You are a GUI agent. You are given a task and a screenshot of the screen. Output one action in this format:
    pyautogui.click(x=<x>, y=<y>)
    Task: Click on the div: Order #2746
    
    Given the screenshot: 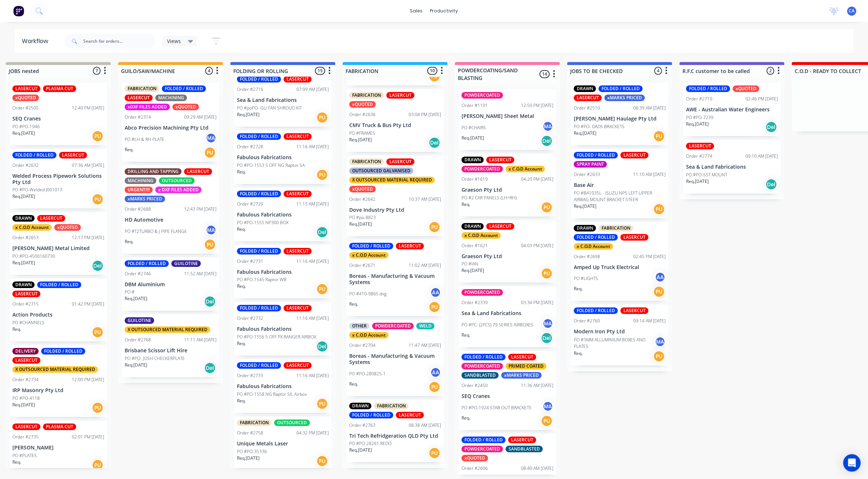 What is the action you would take?
    pyautogui.click(x=137, y=274)
    